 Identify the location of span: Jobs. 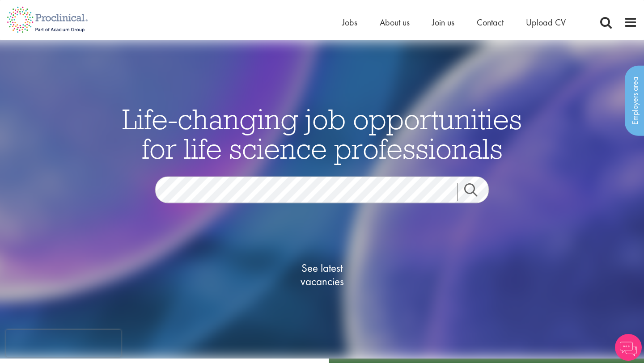
(350, 23).